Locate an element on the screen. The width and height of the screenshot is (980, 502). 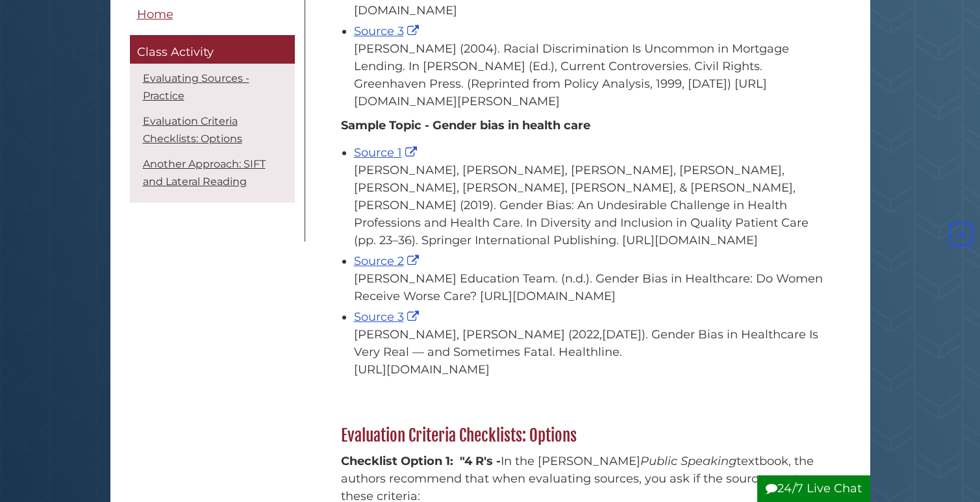
strong: Checklist Option 1: "4 R's - is located at coordinates (421, 461).